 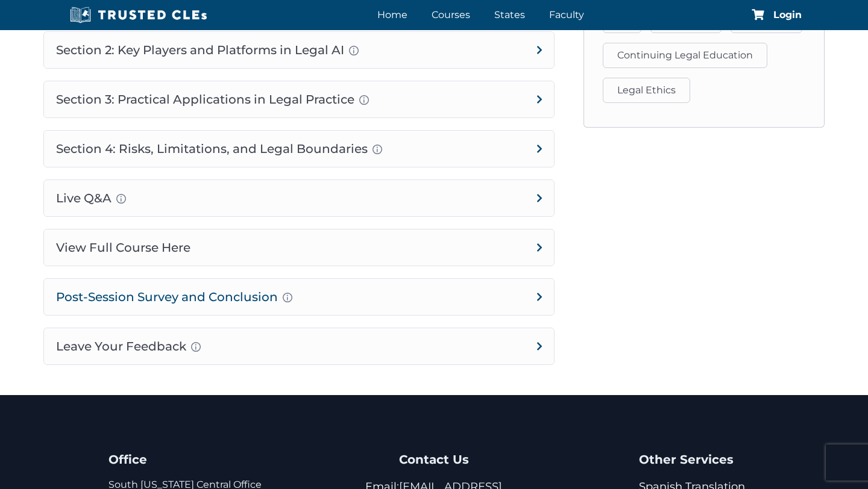 I want to click on h4: View Full Course Here, so click(x=299, y=247).